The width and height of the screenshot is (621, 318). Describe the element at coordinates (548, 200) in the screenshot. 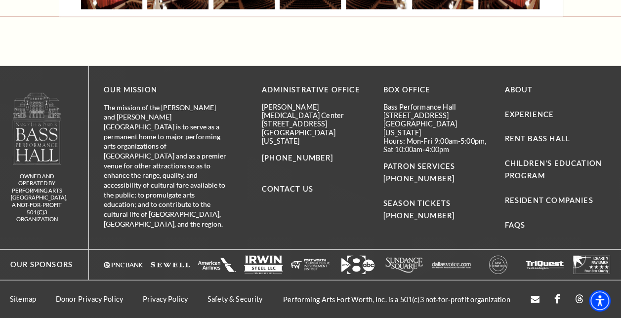

I see `a: Resident Companies` at that location.